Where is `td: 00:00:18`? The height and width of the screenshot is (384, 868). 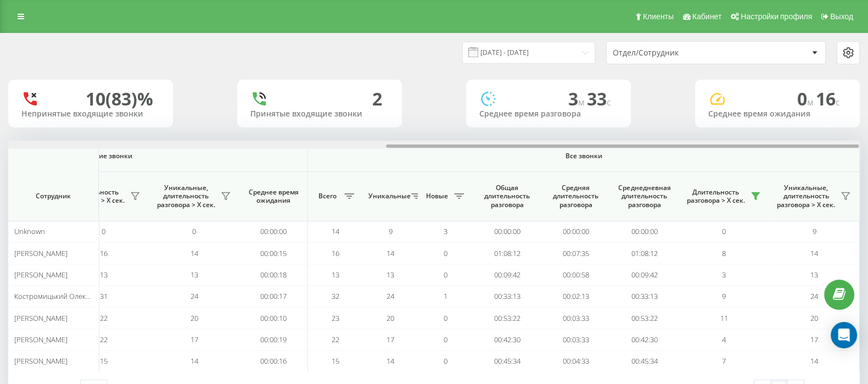 td: 00:00:18 is located at coordinates (273, 274).